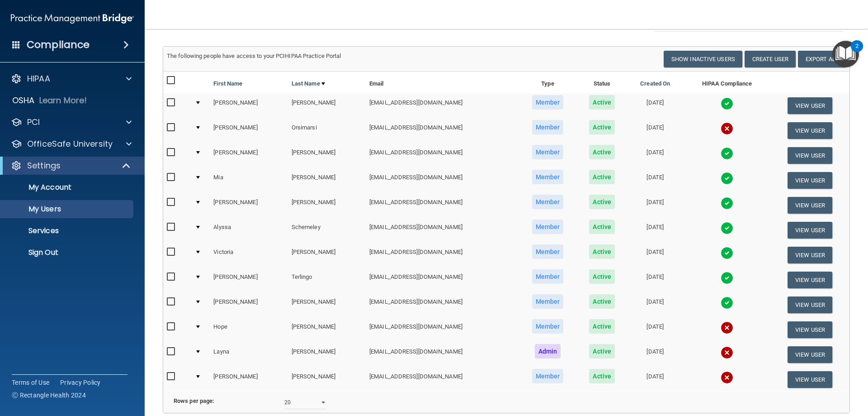 This screenshot has height=416, width=868. I want to click on th: Type, so click(548, 82).